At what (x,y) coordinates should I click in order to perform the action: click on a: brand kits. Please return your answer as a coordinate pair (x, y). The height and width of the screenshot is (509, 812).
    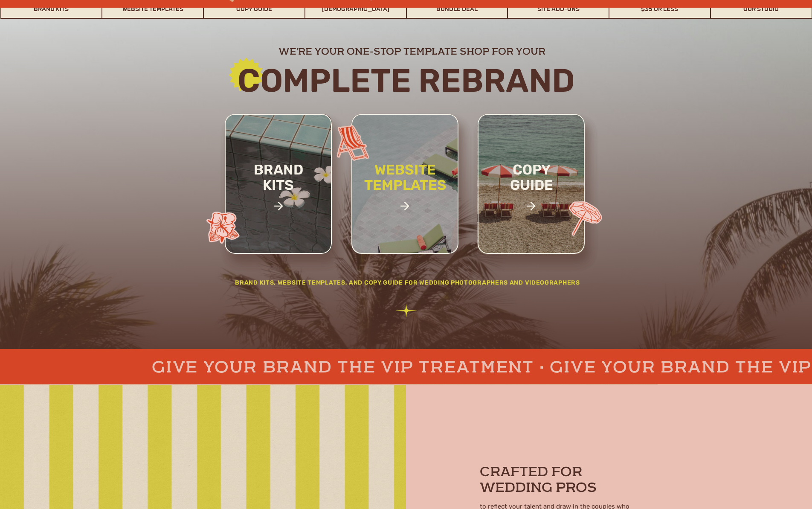
    Looking at the image, I should click on (278, 192).